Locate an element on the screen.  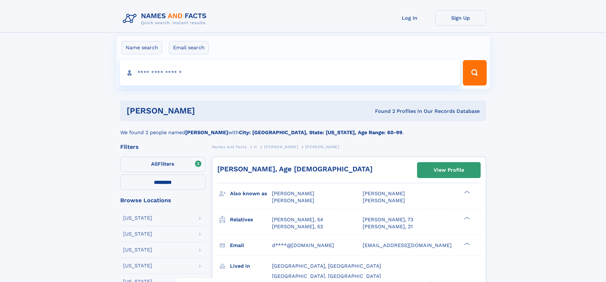
h3: Lived in is located at coordinates (251, 266).